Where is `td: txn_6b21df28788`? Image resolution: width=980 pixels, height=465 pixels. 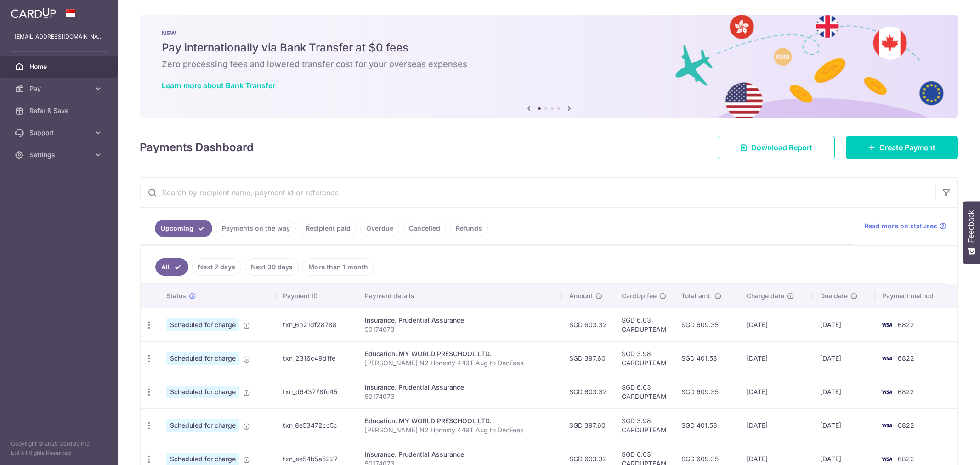
td: txn_6b21df28788 is located at coordinates (317, 324).